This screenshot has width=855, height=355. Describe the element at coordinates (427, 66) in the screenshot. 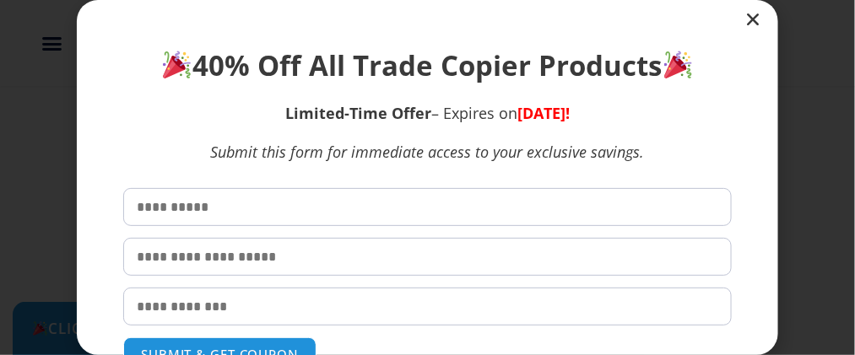

I see `h1: 40% Off All Trade Copier Products` at that location.